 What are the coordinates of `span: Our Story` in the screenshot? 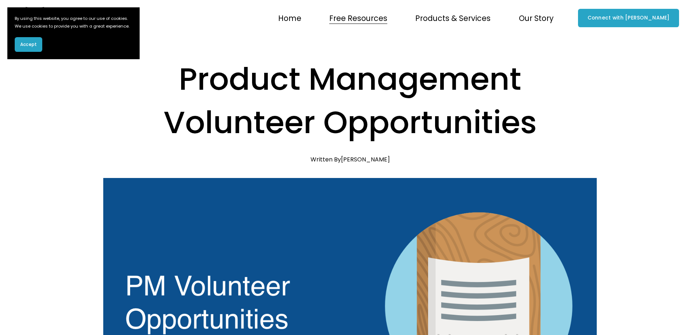 It's located at (536, 18).